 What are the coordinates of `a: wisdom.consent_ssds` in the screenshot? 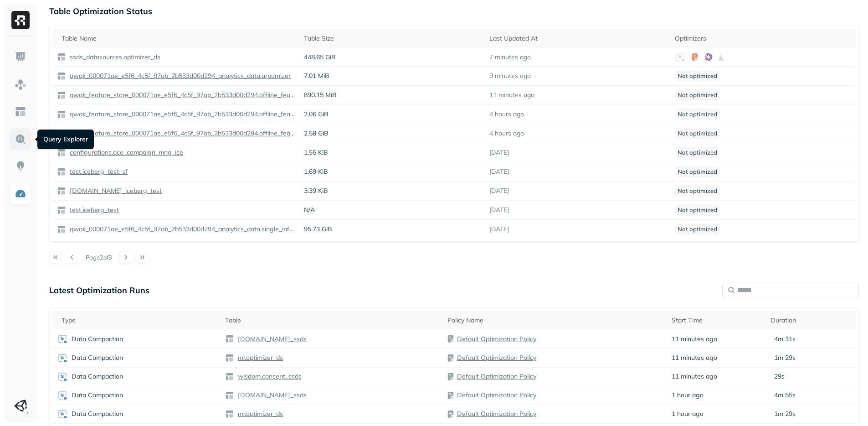 It's located at (268, 376).